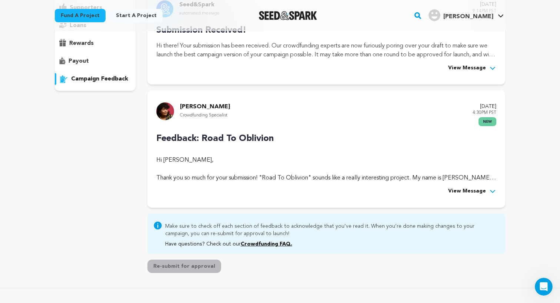 The width and height of the screenshot is (560, 303). I want to click on p: payout, so click(79, 61).